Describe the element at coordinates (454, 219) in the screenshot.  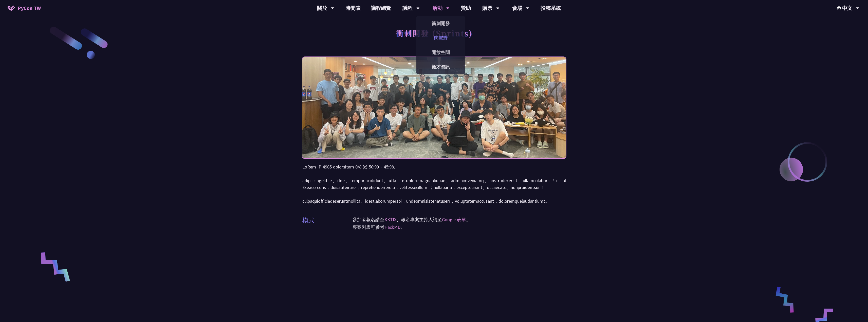
I see `a: Google 表單` at that location.